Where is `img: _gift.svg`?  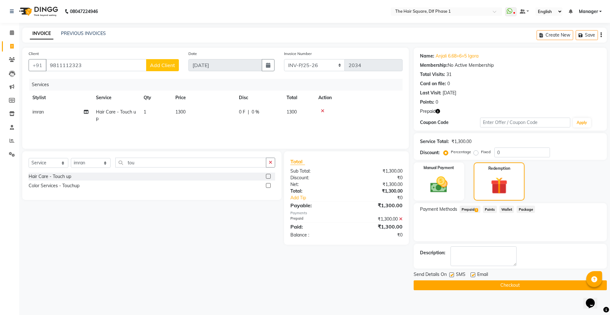 img: _gift.svg is located at coordinates (499, 185).